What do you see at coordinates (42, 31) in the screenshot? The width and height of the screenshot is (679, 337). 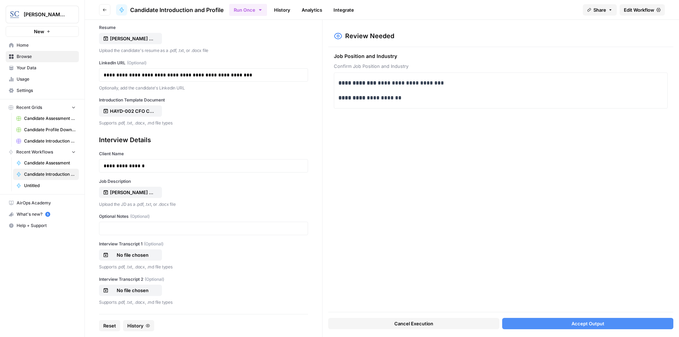 I see `button: New` at bounding box center [42, 31].